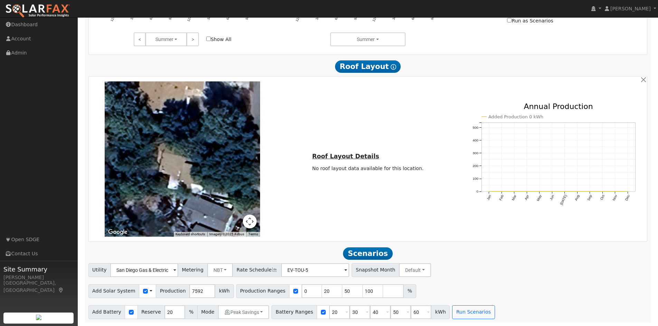  I want to click on span: Production Ranges, so click(263, 292).